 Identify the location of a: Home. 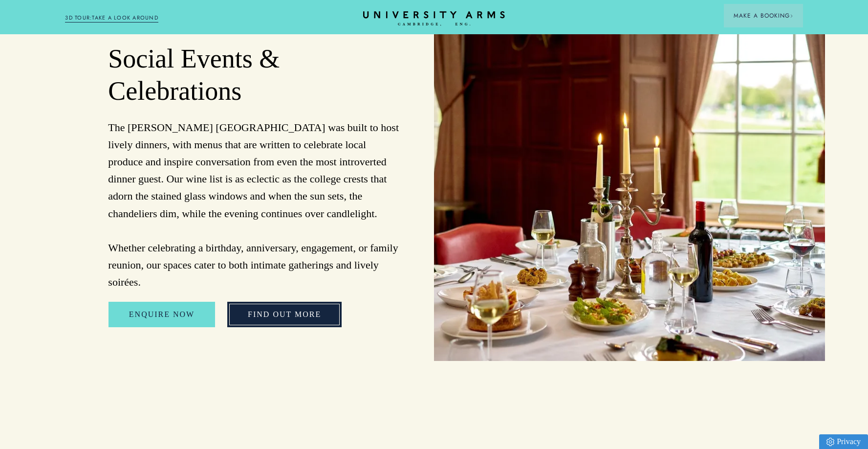
(434, 18).